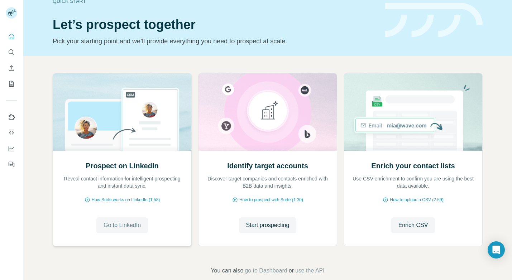  Describe the element at coordinates (310, 271) in the screenshot. I see `button: use the API` at that location.